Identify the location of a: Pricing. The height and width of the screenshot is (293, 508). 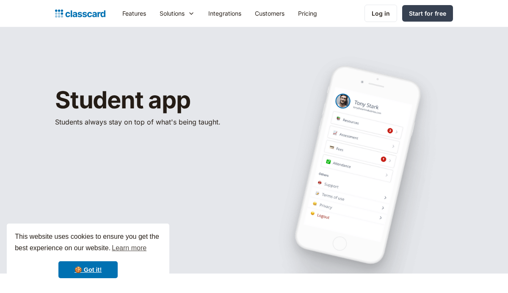
(307, 13).